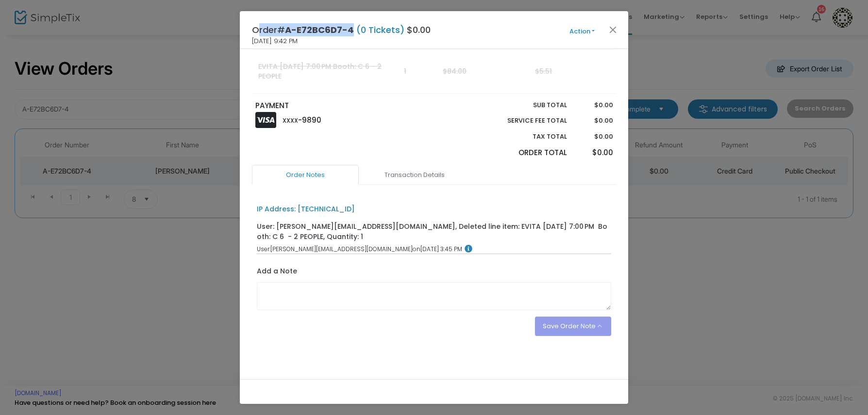  What do you see at coordinates (341, 29) in the screenshot?
I see `h4: Order# $0.00` at bounding box center [341, 29].